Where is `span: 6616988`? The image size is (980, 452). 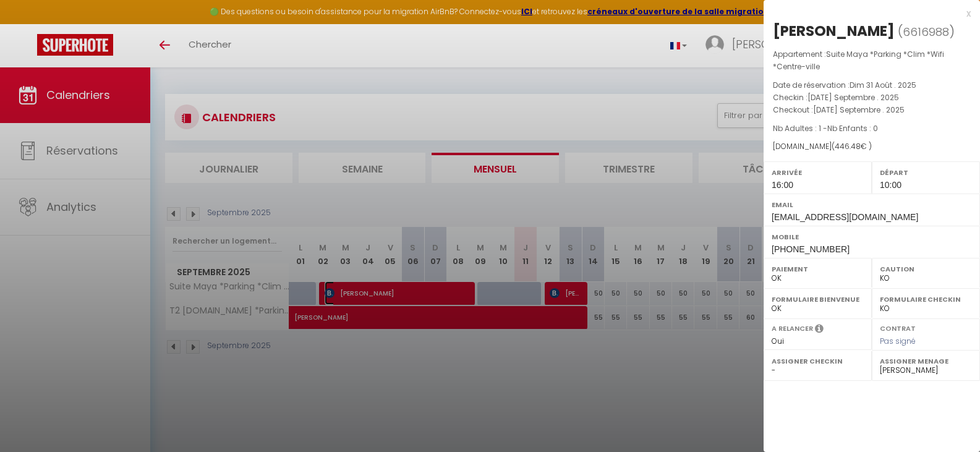 span: 6616988 is located at coordinates (926, 32).